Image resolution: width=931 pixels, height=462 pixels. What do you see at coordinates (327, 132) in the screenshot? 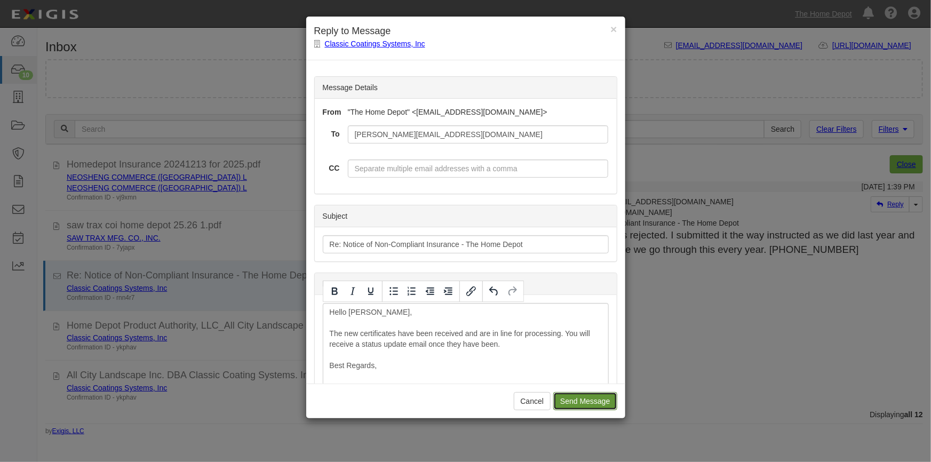
I see `label: To` at bounding box center [327, 132].